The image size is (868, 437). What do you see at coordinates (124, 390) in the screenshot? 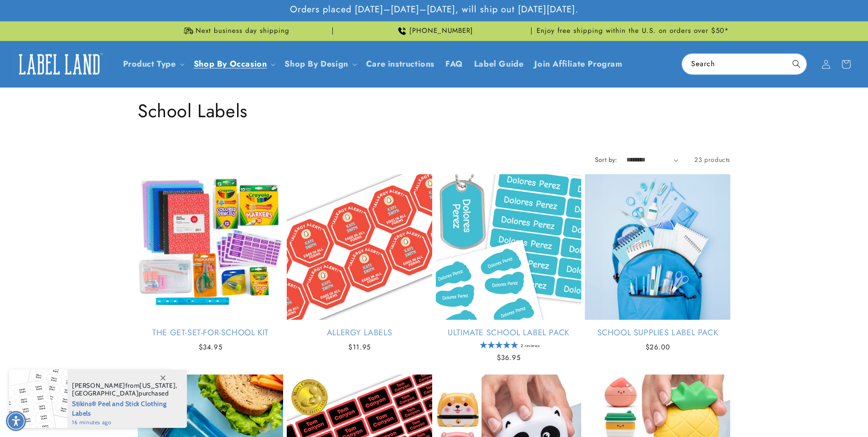
I see `span: from , purchased` at bounding box center [124, 390].